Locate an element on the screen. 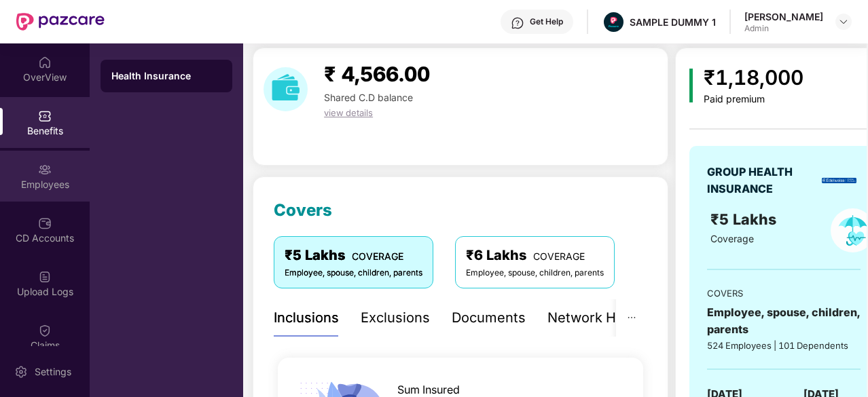 The height and width of the screenshot is (397, 868). img: New Pazcare Logo is located at coordinates (61, 21).